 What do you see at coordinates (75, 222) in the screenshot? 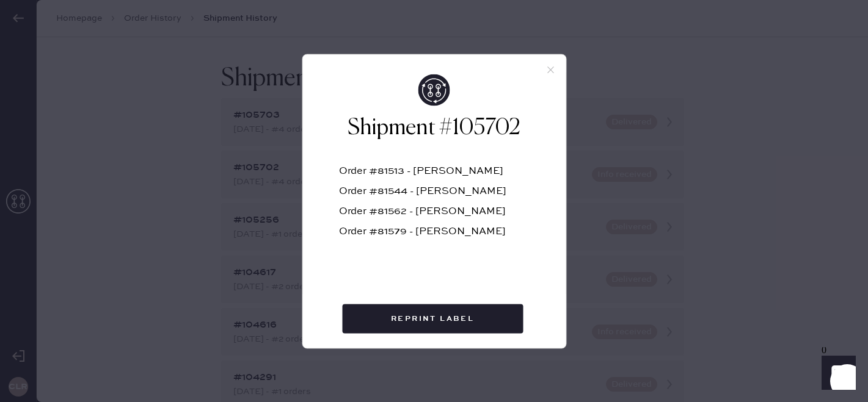
I see `td: 918202` at bounding box center [75, 222].